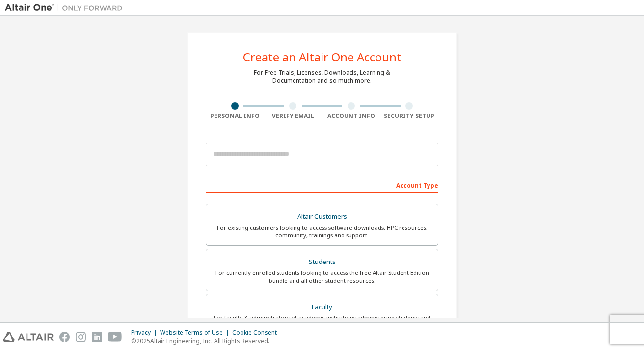  What do you see at coordinates (207, 341) in the screenshot?
I see `p: © 2025 Altair Engineering, Inc. All Rights Reserved.` at bounding box center [207, 341].